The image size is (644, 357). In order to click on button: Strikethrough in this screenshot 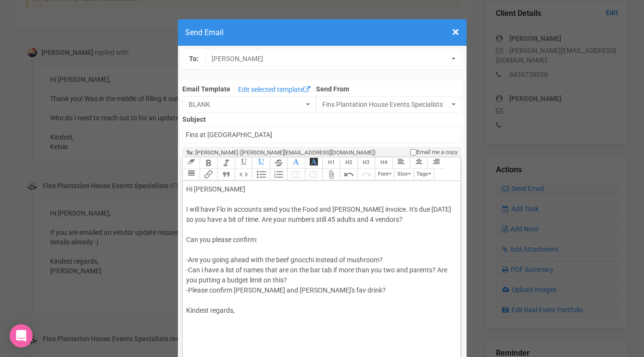, I will do `click(279, 163)`.